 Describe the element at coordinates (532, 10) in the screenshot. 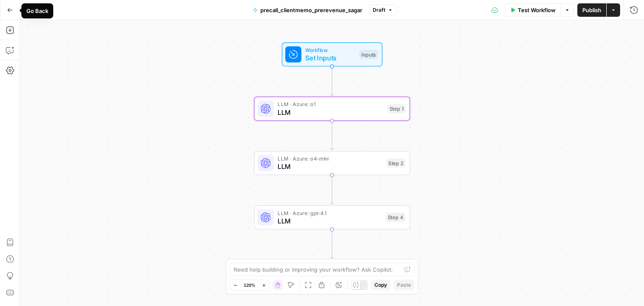

I see `button: Test Workflow` at that location.